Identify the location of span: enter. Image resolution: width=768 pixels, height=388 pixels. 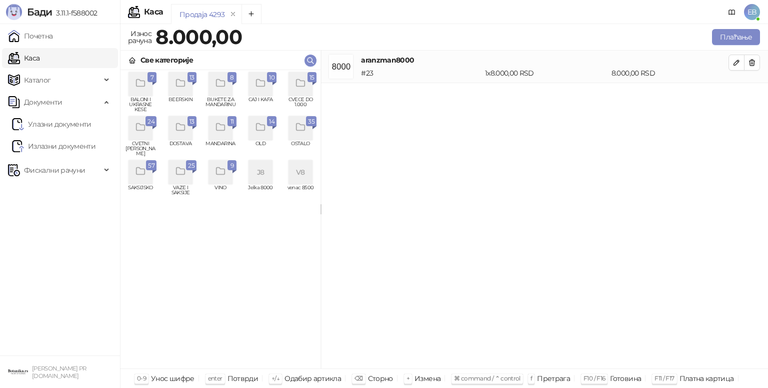
(215, 378).